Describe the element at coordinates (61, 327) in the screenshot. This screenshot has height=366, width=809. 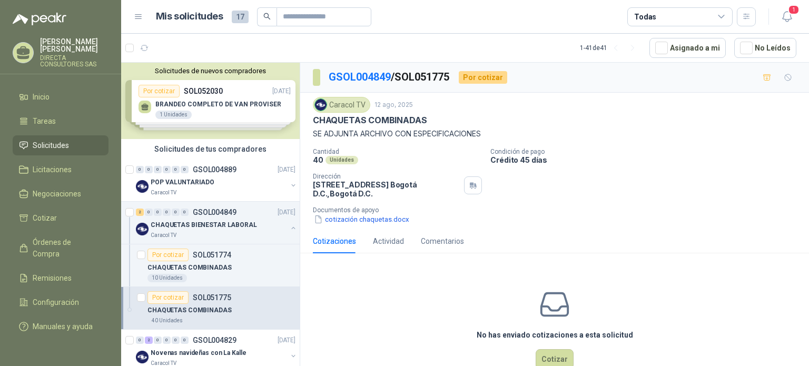
I see `a: Manuales y ayuda` at that location.